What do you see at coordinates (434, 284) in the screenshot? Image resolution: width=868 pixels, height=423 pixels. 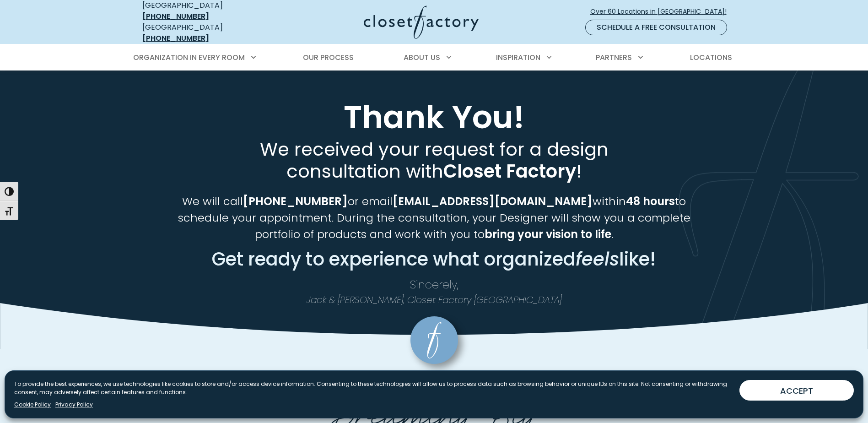 I see `span: Sincerely,` at bounding box center [434, 284].